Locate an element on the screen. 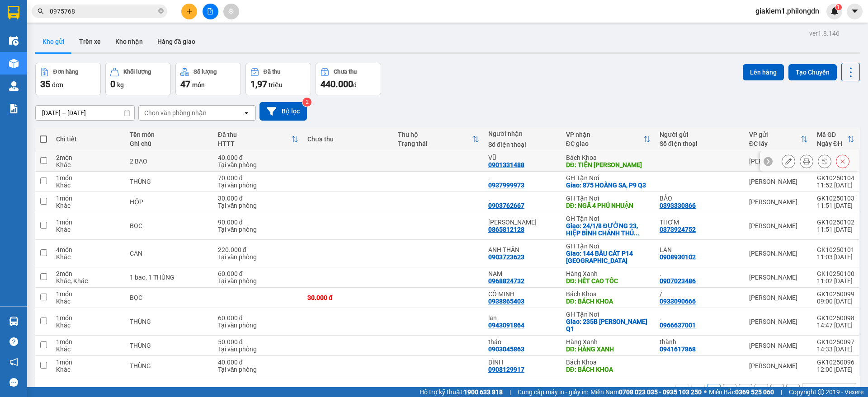  div: Người gửi is located at coordinates (699, 135).